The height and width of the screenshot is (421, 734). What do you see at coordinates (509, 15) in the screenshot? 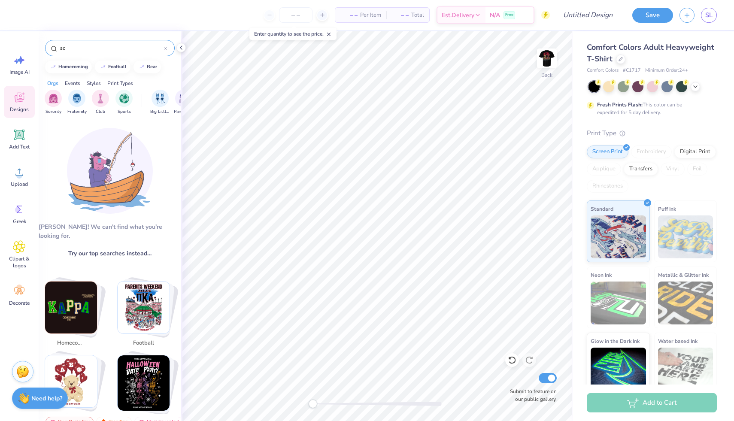
I see `span: Free` at bounding box center [509, 15].